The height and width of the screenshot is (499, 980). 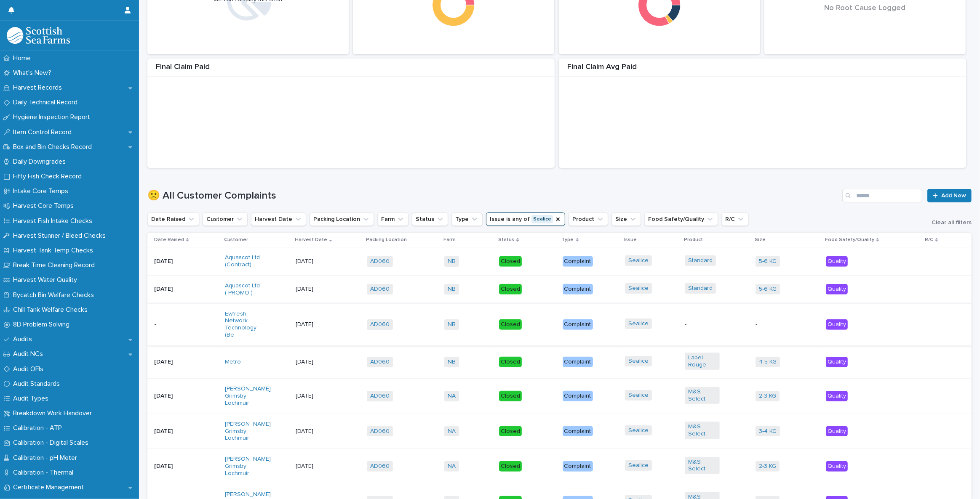 I want to click on p: Audit Types, so click(x=32, y=398).